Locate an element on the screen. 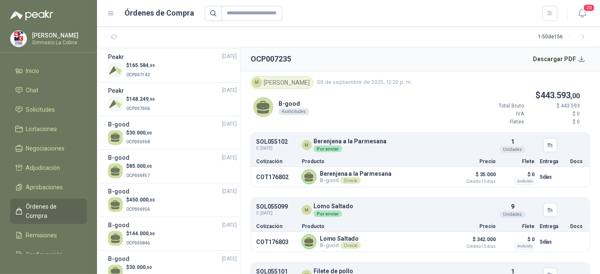 This screenshot has height=274, width=600. p: $ 35.000 is located at coordinates (475, 177).